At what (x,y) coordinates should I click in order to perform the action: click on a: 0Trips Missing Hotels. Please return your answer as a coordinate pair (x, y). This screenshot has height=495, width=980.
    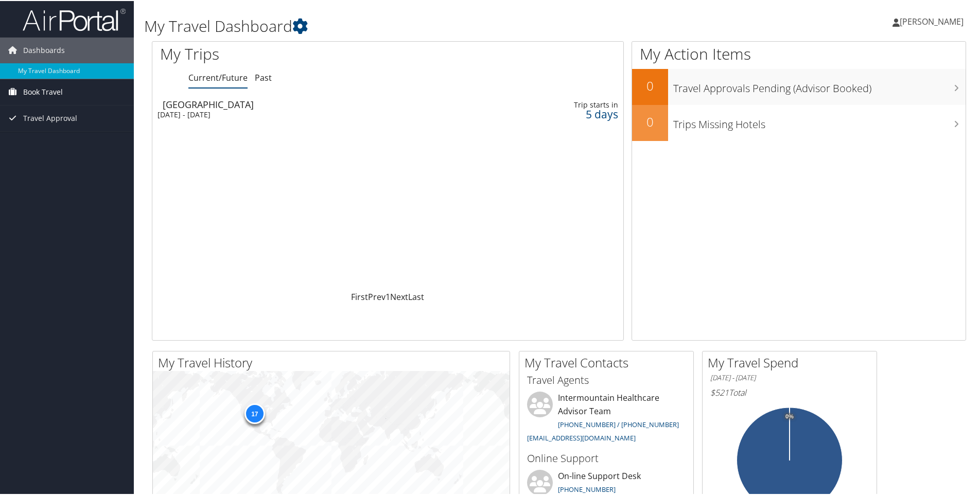
    Looking at the image, I should click on (799, 122).